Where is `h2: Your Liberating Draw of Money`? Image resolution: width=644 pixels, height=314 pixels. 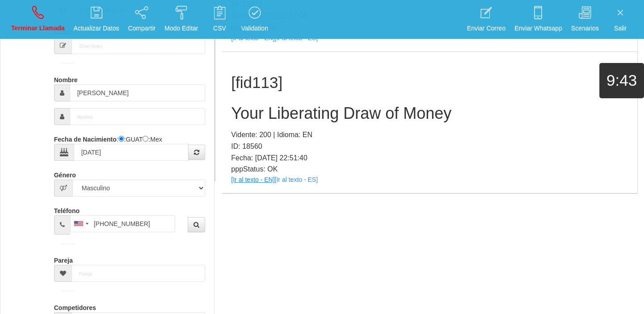 h2: Your Liberating Draw of Money is located at coordinates (430, 114).